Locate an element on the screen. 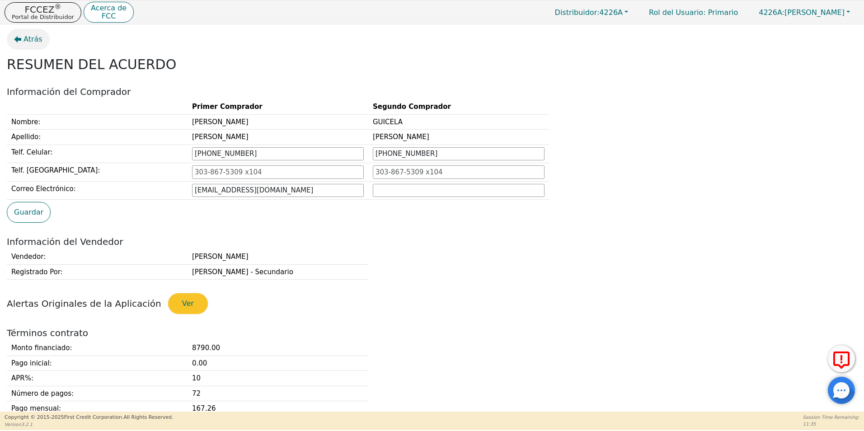 Image resolution: width=864 pixels, height=431 pixels. button: Reportar Error a FCC is located at coordinates (841, 359).